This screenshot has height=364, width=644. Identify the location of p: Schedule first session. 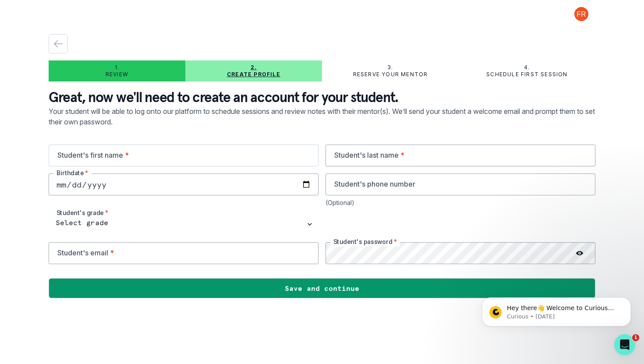
(526, 74).